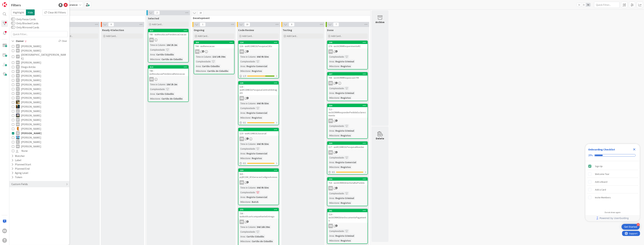  What do you see at coordinates (18, 67) in the screenshot?
I see `div: DA` at bounding box center [18, 67].